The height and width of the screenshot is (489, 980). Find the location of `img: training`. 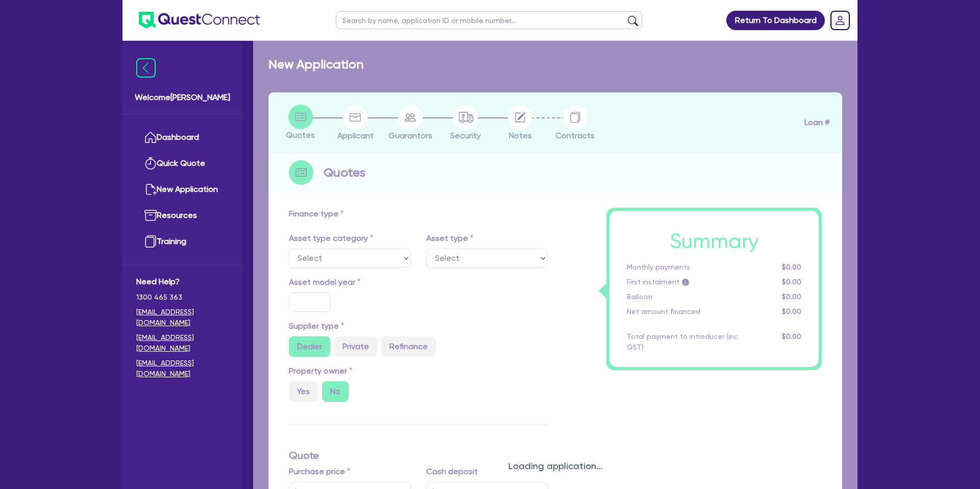

img: training is located at coordinates (151, 241).